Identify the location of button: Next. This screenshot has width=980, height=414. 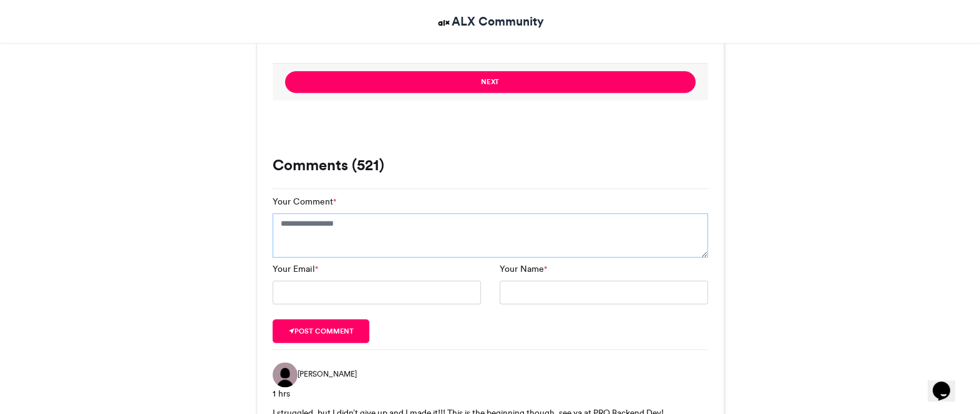
(491, 82).